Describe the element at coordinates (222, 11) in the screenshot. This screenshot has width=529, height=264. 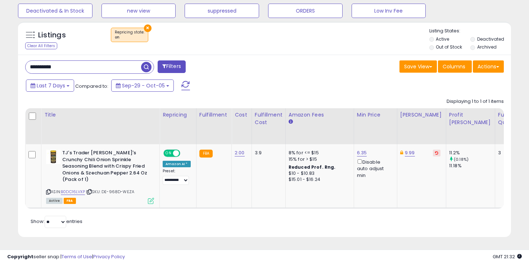
I see `button: suppressed` at that location.